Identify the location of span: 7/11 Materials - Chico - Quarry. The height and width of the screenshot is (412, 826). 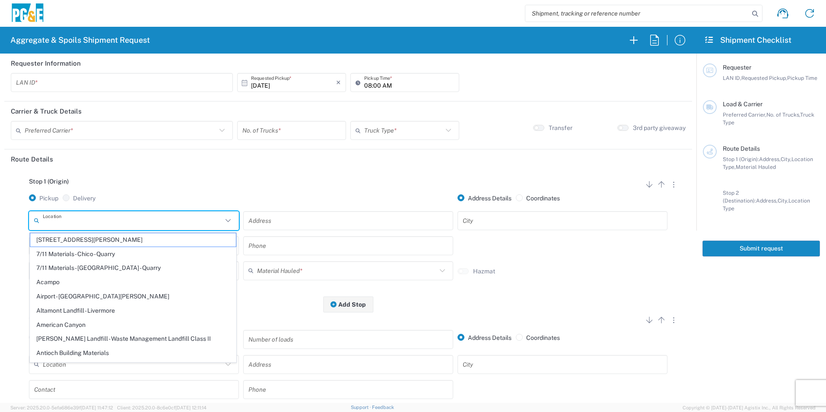
(133, 254).